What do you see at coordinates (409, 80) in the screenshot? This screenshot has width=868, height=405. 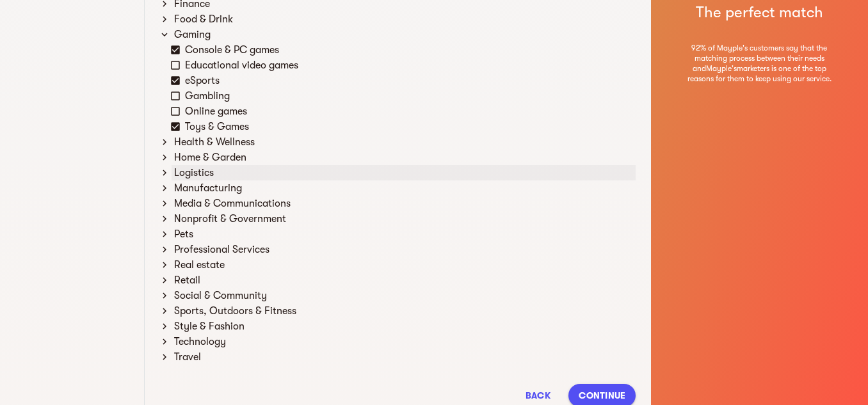 I see `div: eSports` at bounding box center [409, 80].